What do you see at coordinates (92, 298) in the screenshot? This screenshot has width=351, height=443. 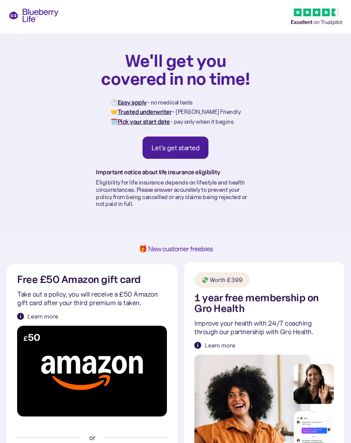 I see `p: Take out a policy, you will receive a £50 Amazon gift card after your third premium is taken.` at bounding box center [92, 298].